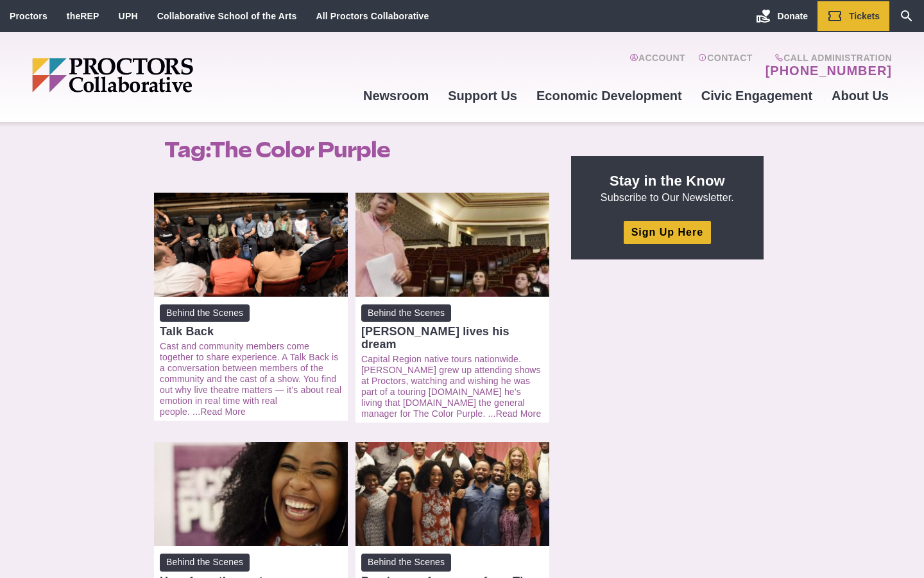 Image resolution: width=924 pixels, height=578 pixels. Describe the element at coordinates (300, 150) in the screenshot. I see `span: The Color Purple` at that location.